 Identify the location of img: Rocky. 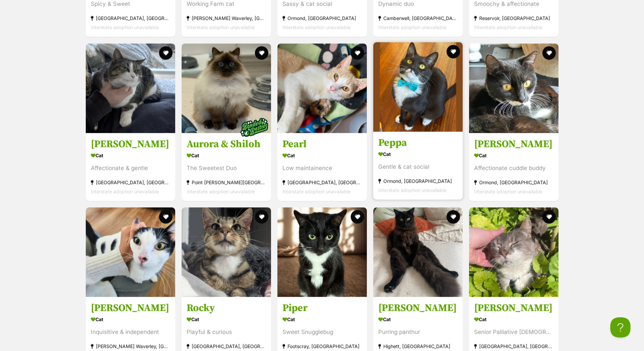
(226, 252).